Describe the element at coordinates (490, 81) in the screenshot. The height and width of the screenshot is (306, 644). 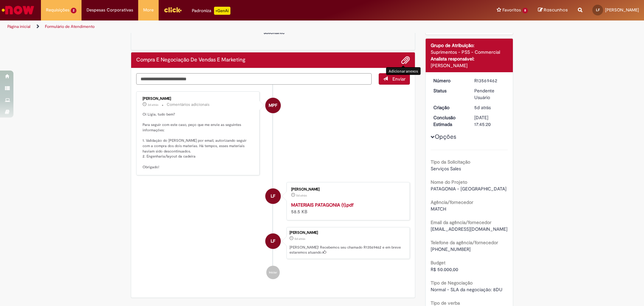
I see `div: R13569462` at that location.